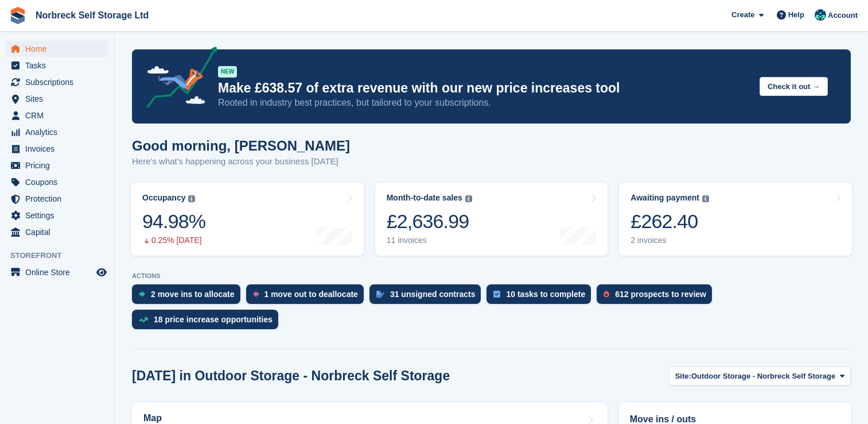  Describe the element at coordinates (669, 240) in the screenshot. I see `div: 2 invoices` at that location.